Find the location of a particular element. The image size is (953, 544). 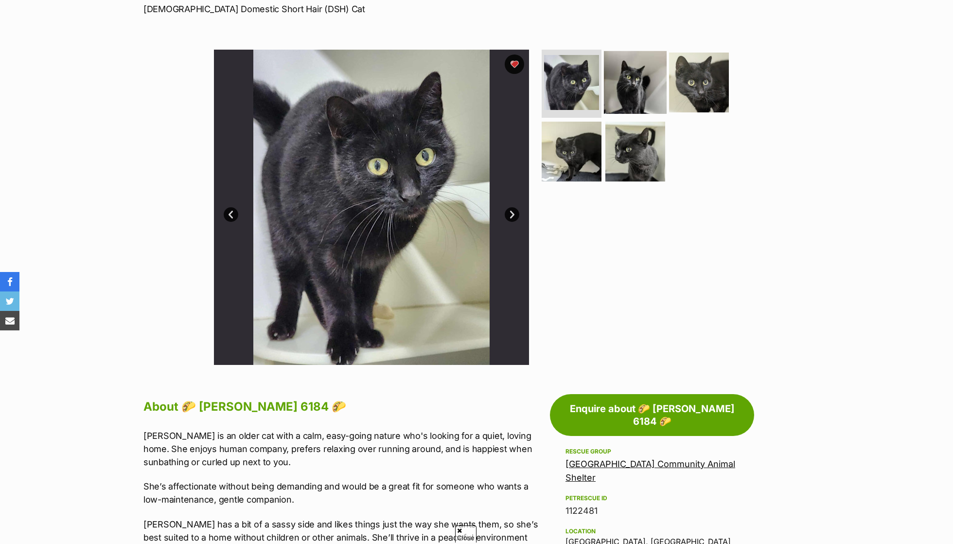

span: Close is located at coordinates (466, 533).